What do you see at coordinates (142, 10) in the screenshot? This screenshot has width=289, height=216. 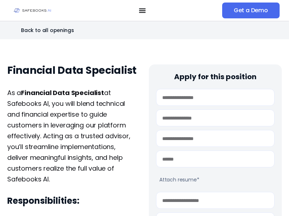 I see `nav: Menu` at bounding box center [142, 10].